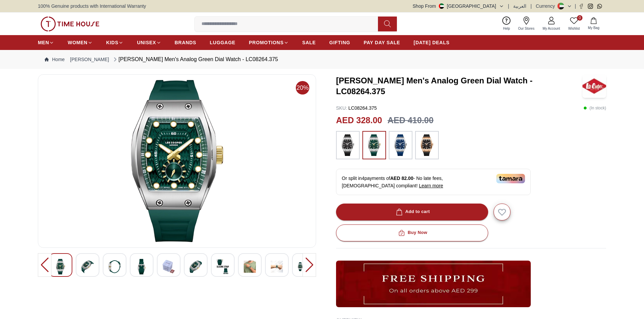  I want to click on a: KIDS, so click(115, 43).